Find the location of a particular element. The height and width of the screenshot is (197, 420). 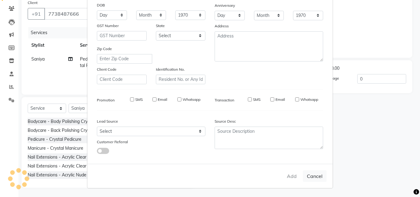

label: Anniversary is located at coordinates (225, 6).